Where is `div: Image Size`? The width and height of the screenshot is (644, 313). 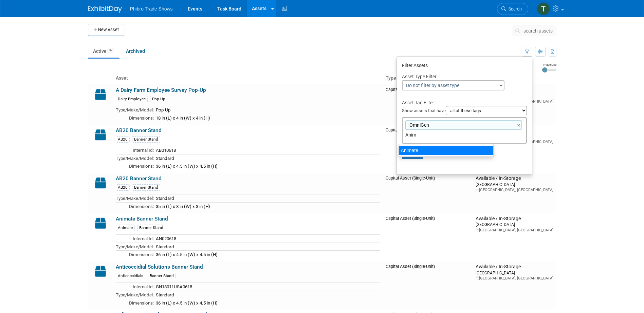 div: Image Size is located at coordinates (549, 64).